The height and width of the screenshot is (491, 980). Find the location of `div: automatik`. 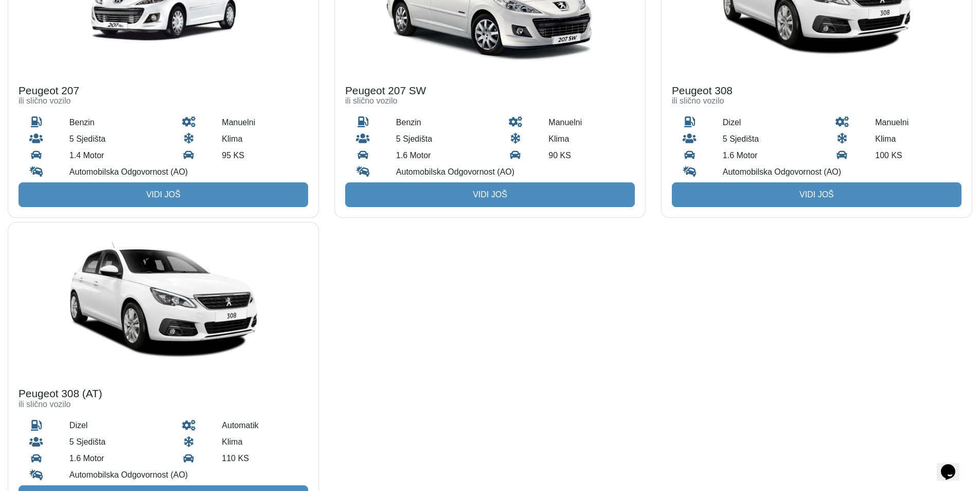

div: automatik is located at coordinates (265, 425).